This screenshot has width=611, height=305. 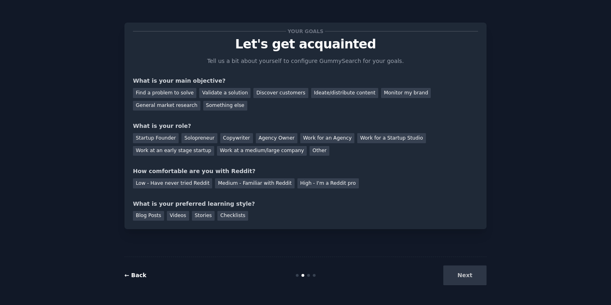 What do you see at coordinates (405, 93) in the screenshot?
I see `div: Monitor my brand` at bounding box center [405, 93].